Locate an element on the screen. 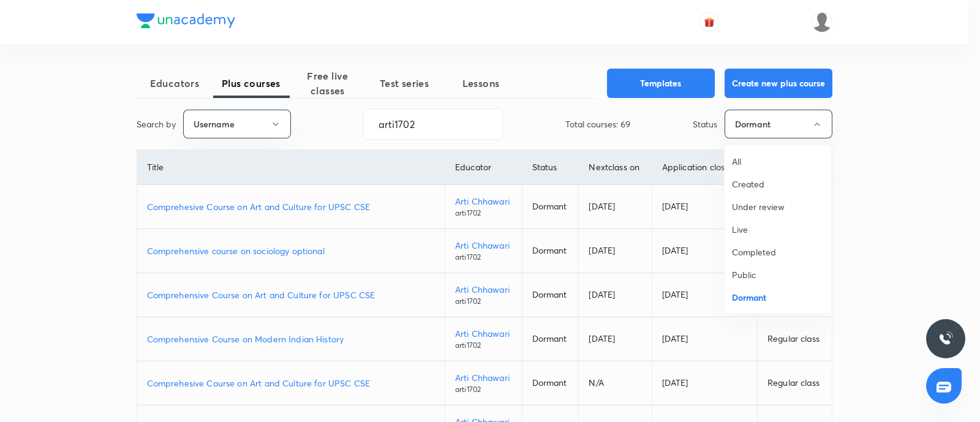  span: Dormant is located at coordinates (778, 297).